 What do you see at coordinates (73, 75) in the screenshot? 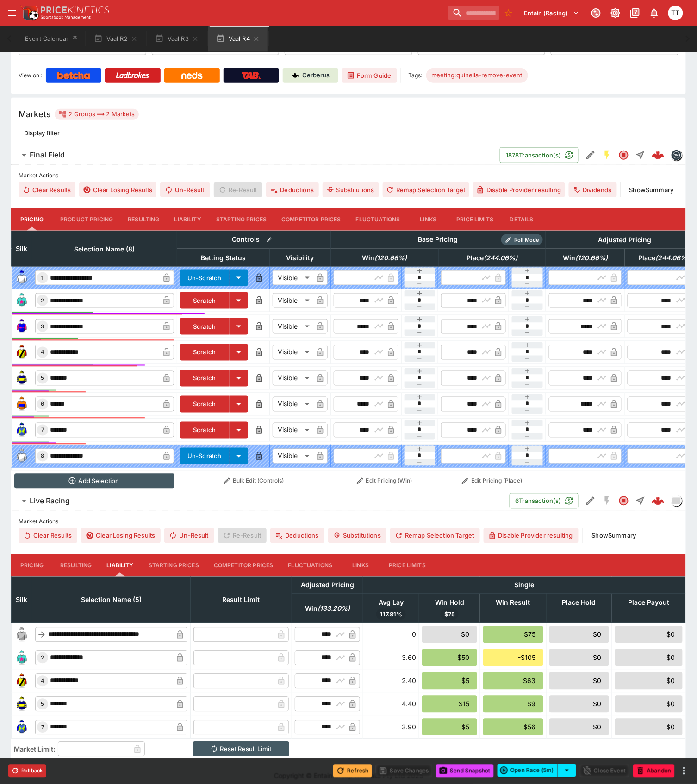
I see `img: Betcha` at bounding box center [73, 75].